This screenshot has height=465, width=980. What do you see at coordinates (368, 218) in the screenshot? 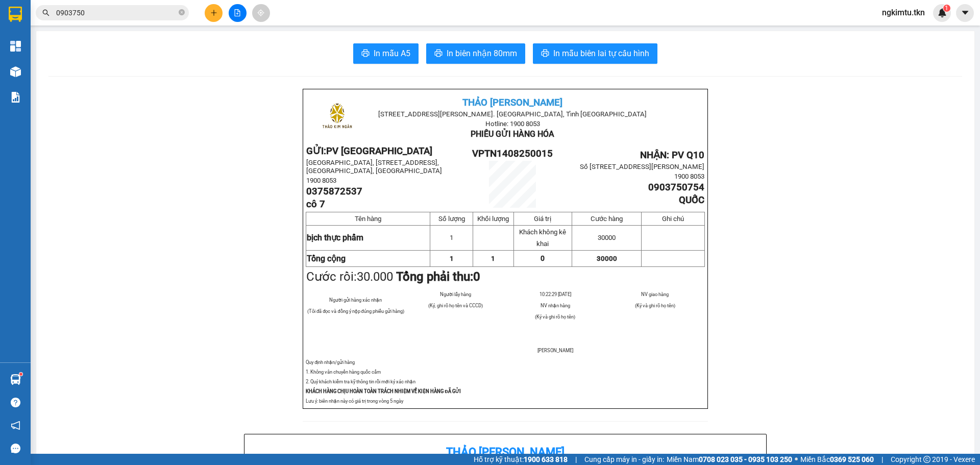
I see `span: Tên hàng` at bounding box center [368, 218].